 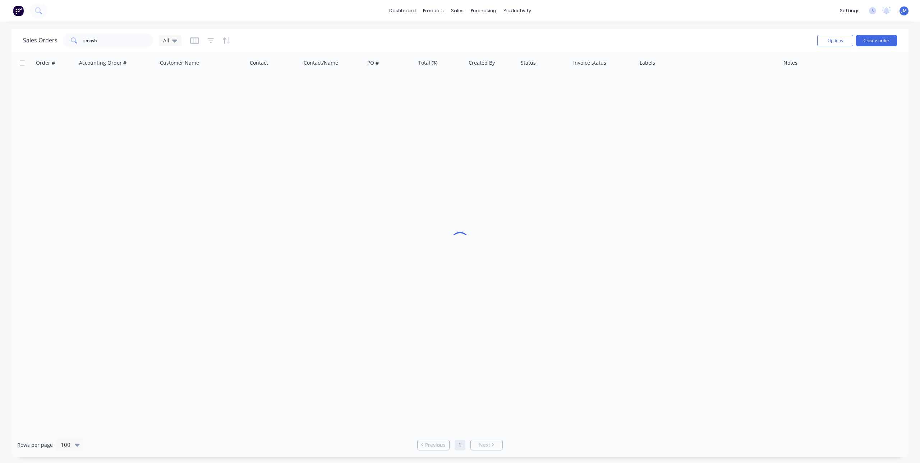 I want to click on div: productivity, so click(x=517, y=11).